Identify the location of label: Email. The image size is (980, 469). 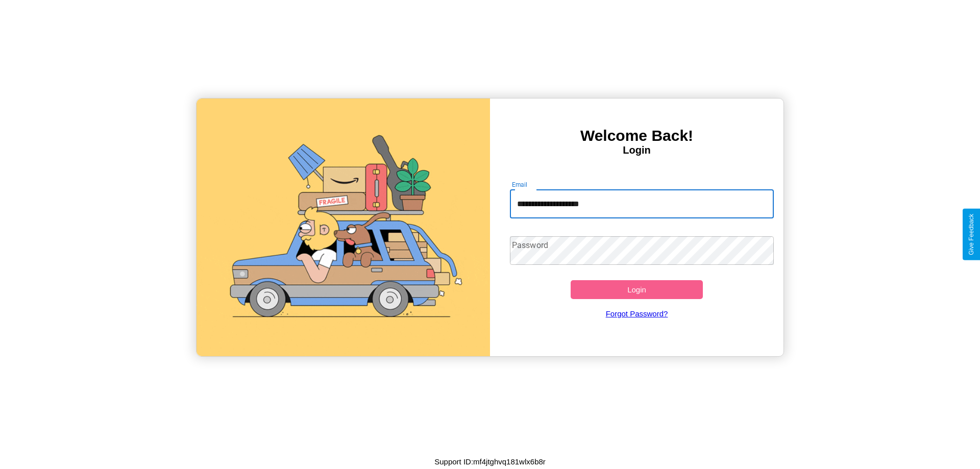
(520, 184).